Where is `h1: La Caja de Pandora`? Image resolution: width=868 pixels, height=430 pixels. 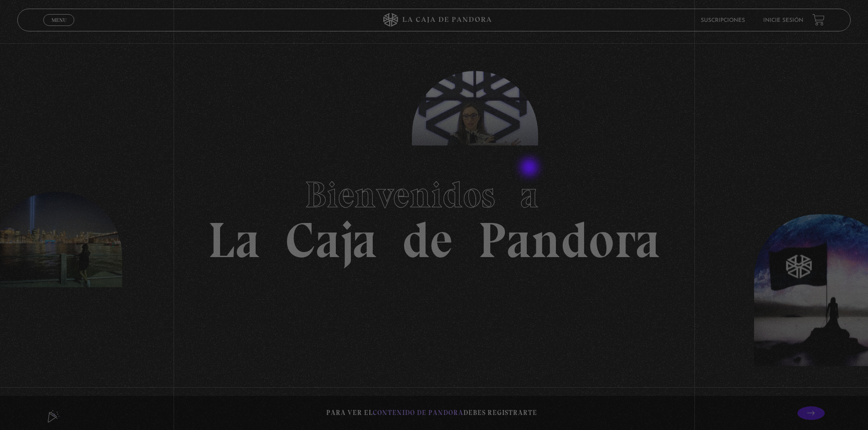 h1: La Caja de Pandora is located at coordinates (434, 215).